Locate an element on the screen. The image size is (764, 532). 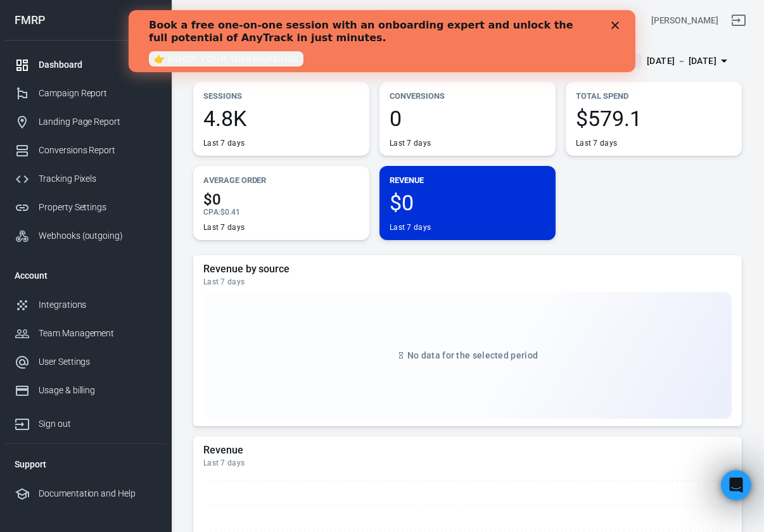
a: Tracking Pixels is located at coordinates (85, 178).